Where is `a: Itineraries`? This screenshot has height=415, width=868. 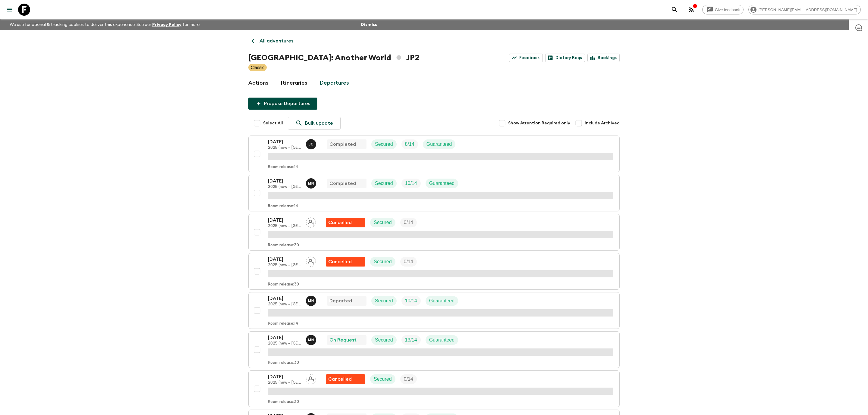
a: Itineraries is located at coordinates (294, 83).